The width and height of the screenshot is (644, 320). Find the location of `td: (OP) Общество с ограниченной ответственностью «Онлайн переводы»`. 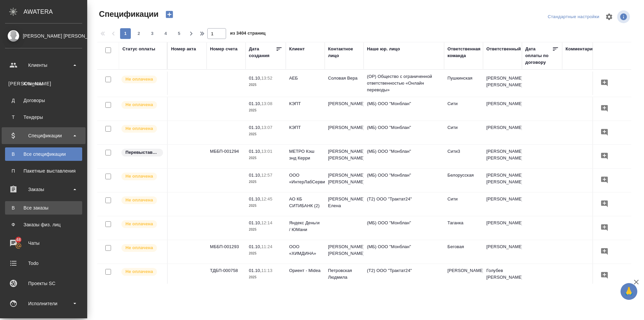

td: (OP) Общество с ограниченной ответственностью «Онлайн переводы» is located at coordinates (404, 83).